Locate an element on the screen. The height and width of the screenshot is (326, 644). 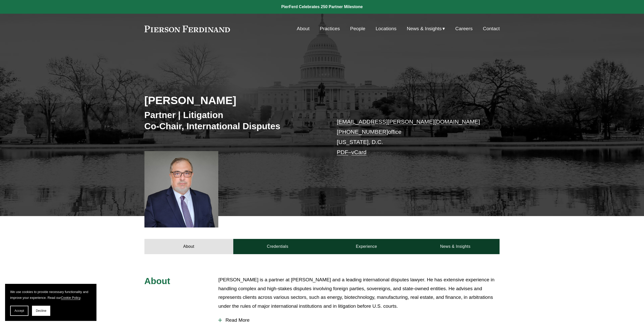
h3: Partner | Litigation Co-Chair, International Disputes is located at coordinates (233, 120).